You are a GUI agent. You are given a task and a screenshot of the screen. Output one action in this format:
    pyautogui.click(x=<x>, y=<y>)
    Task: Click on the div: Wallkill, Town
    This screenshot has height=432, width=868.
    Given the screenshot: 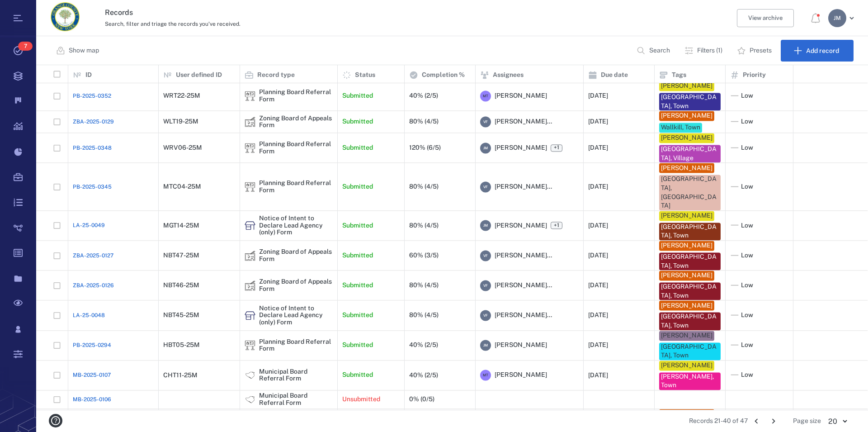 What is the action you would take?
    pyautogui.click(x=680, y=128)
    